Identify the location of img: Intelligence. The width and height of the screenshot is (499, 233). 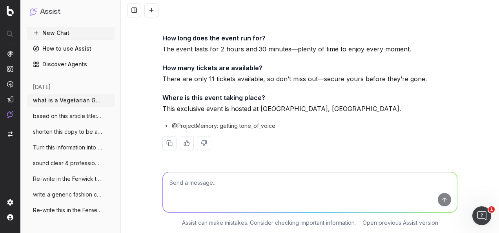
(10, 69).